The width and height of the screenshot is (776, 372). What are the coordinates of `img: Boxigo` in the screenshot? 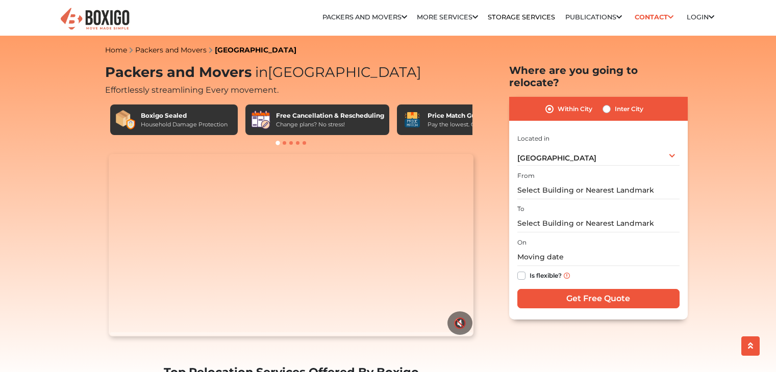 It's located at (95, 19).